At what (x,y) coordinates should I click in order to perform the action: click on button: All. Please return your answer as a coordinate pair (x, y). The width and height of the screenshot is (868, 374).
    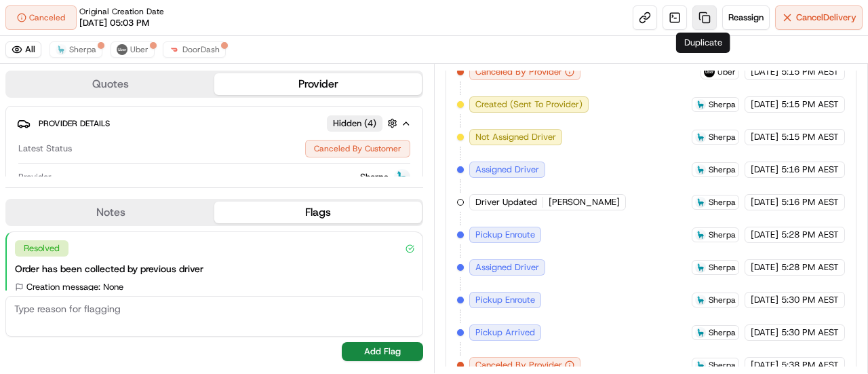
    Looking at the image, I should click on (23, 50).